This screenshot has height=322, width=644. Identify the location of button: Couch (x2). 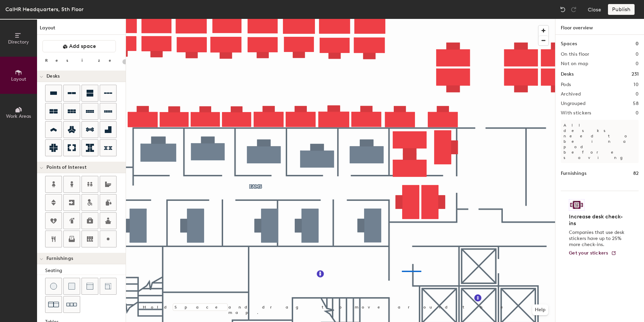
(54, 304).